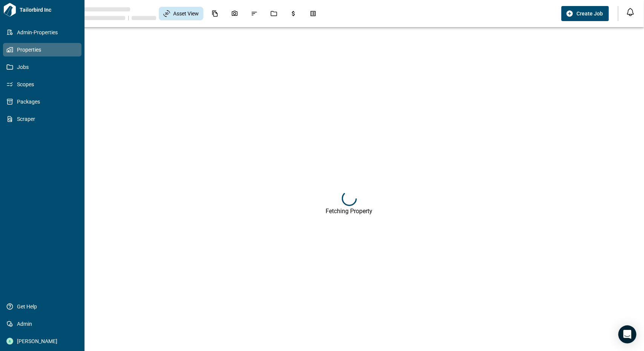 The image size is (644, 351). What do you see at coordinates (215, 14) in the screenshot?
I see `div: Documents` at bounding box center [215, 14].